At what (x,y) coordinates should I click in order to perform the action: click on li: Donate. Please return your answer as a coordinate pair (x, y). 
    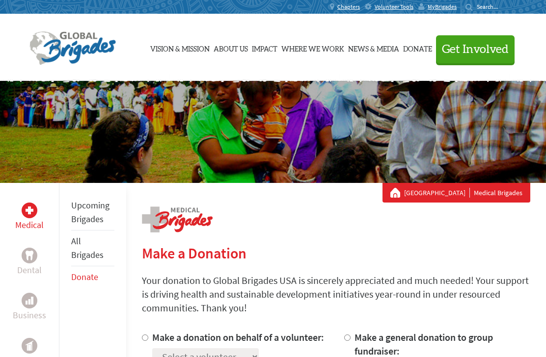
    Looking at the image, I should click on (93, 277).